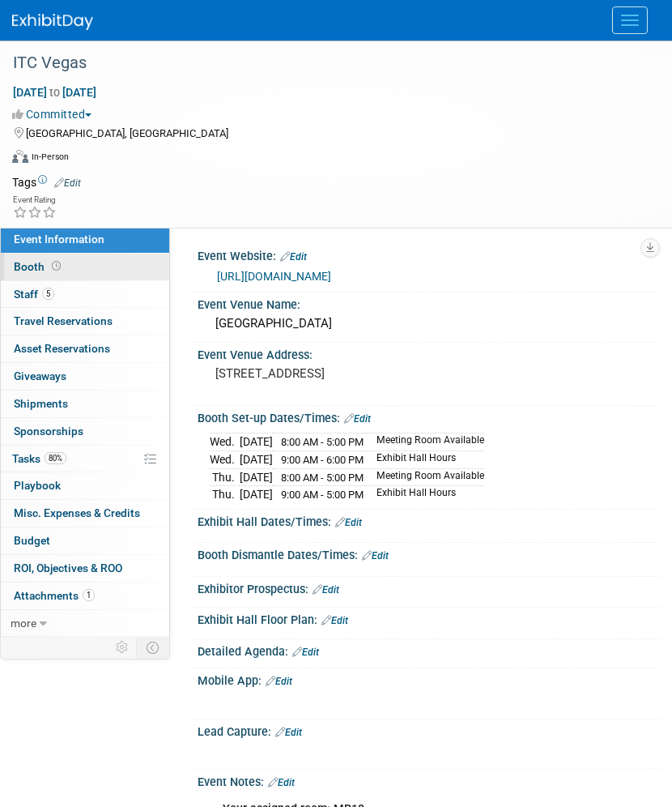 Image resolution: width=672 pixels, height=807 pixels. I want to click on img: ExhibitDay, so click(53, 22).